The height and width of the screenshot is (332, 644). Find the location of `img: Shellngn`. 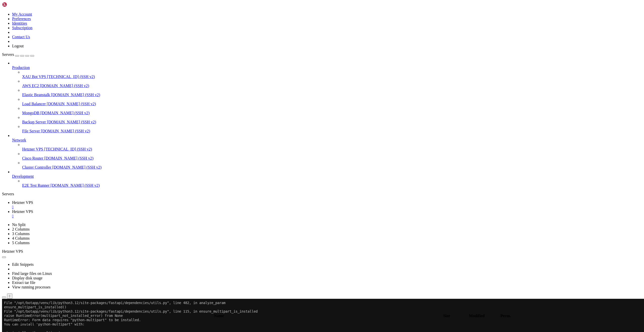

img: Shellngn is located at coordinates (16, 4).